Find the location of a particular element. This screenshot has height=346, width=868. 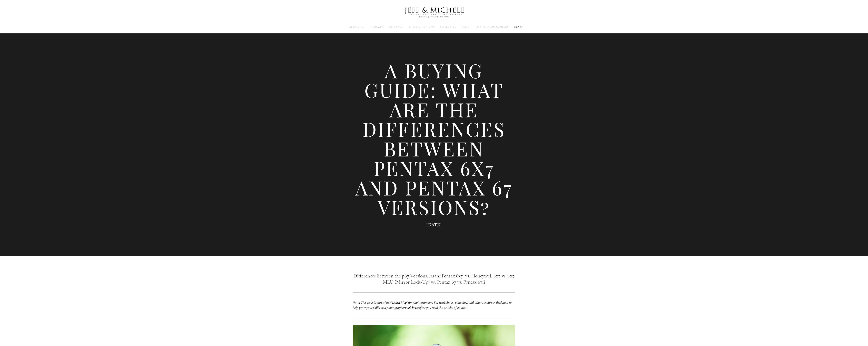

span: Galleries is located at coordinates (448, 27).